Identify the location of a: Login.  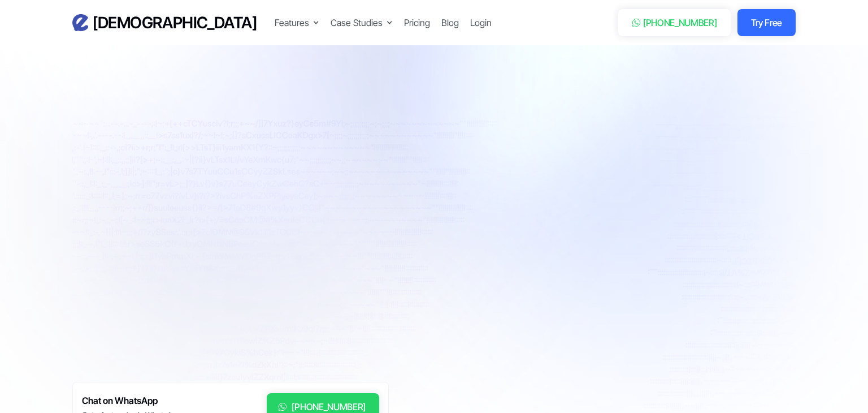
(481, 22).